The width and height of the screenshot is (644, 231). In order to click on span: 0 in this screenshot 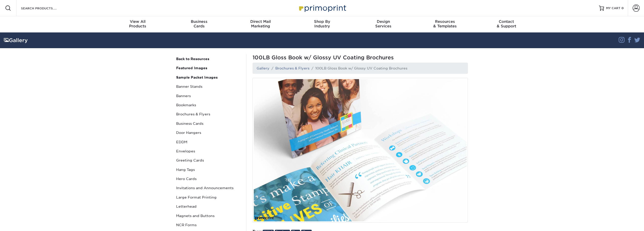, I will do `click(622, 8)`.